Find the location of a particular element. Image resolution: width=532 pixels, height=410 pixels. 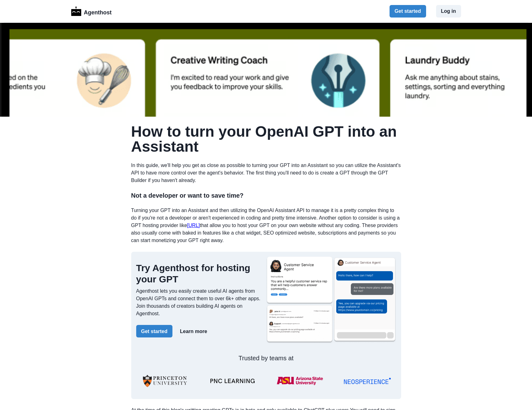

button: Learn more is located at coordinates (193, 331).